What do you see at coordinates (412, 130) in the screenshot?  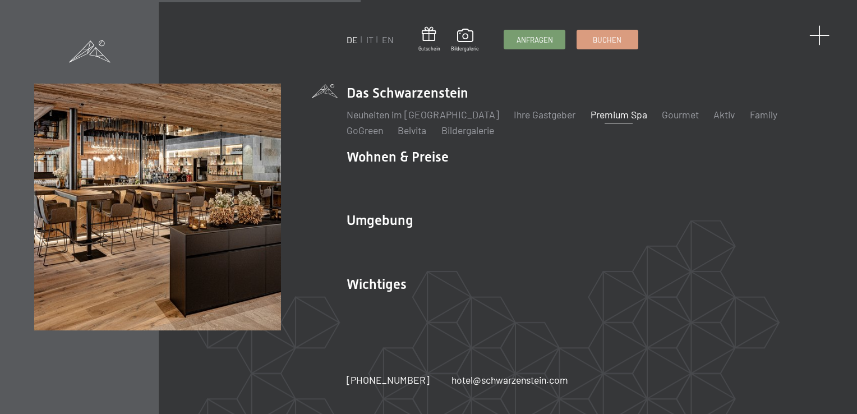 I see `a: Belvita` at bounding box center [412, 130].